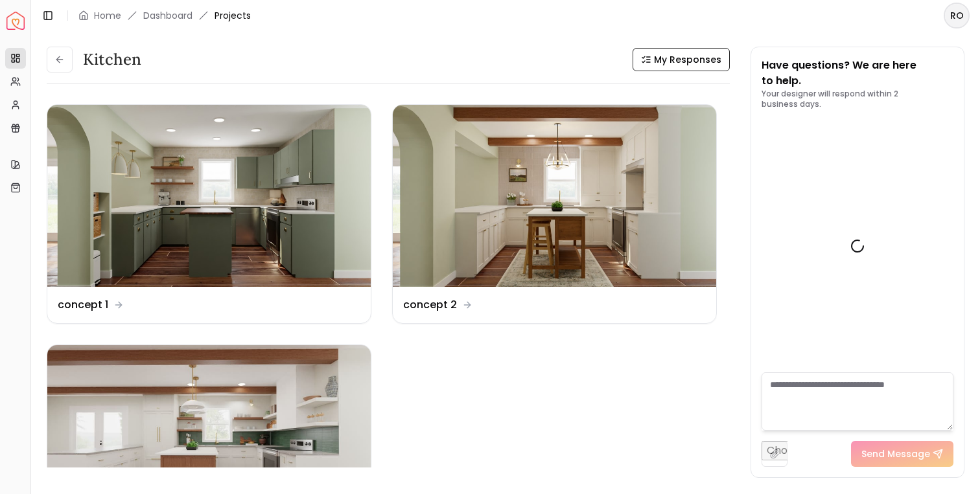 This screenshot has width=980, height=494. Describe the element at coordinates (858, 73) in the screenshot. I see `p: Have questions? We are here to help.` at that location.